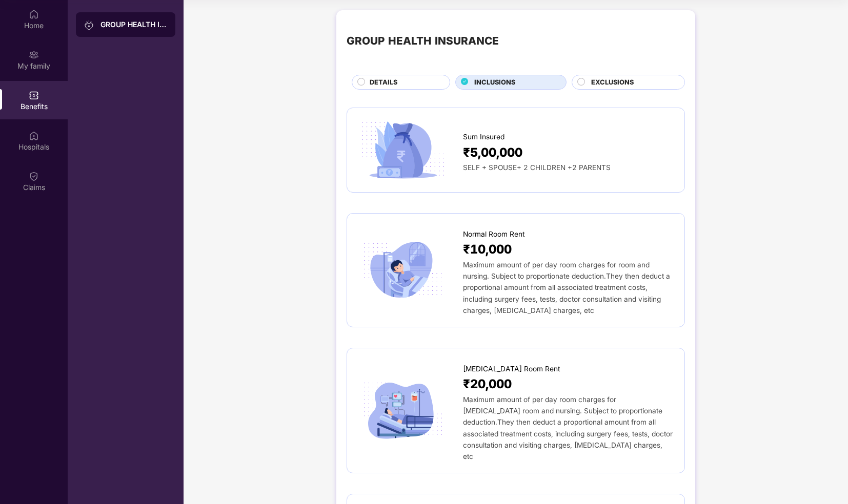 This screenshot has width=848, height=504. Describe the element at coordinates (566, 288) in the screenshot. I see `span: Maximum amount of per day room charges for room and nursing. Subject to proportionate deduction.T...` at that location.